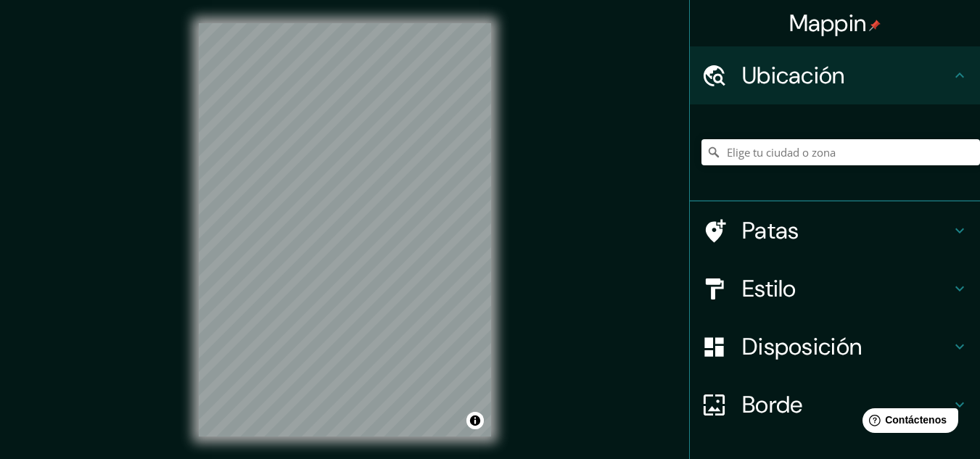  Describe the element at coordinates (794, 76) in the screenshot. I see `font: Ubicación` at that location.